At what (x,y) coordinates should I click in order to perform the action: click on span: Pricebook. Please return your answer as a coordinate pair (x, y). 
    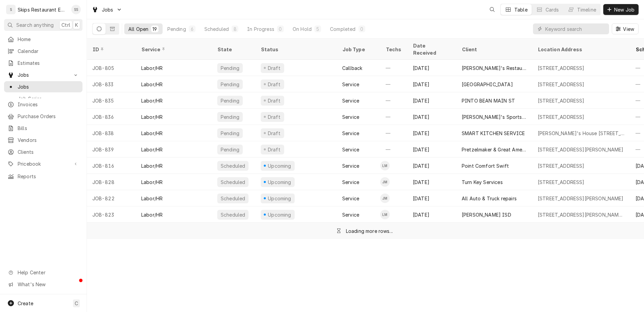
    Looking at the image, I should click on (43, 164).